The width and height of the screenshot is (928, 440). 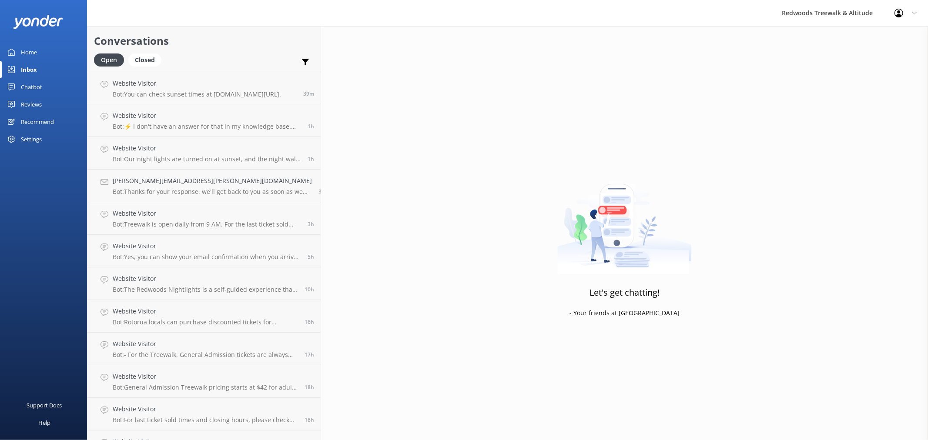 I want to click on a: Website VisitorBot:For last ticket sold times and closing hours, please check our website FAQs at..., so click(x=204, y=414).